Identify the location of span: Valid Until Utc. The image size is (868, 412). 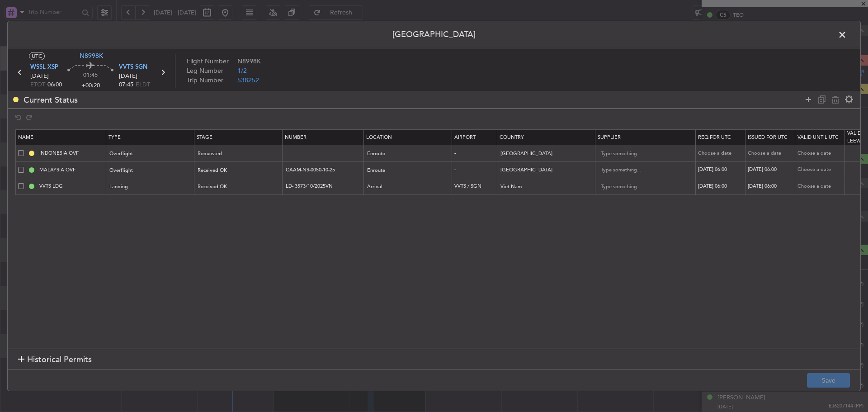
(818, 137).